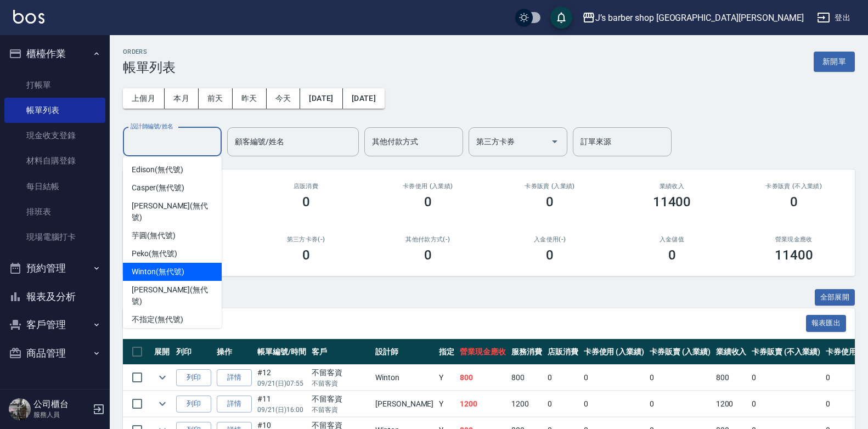  Describe the element at coordinates (157, 320) in the screenshot. I see `span: 不指定 (無代號)` at that location.